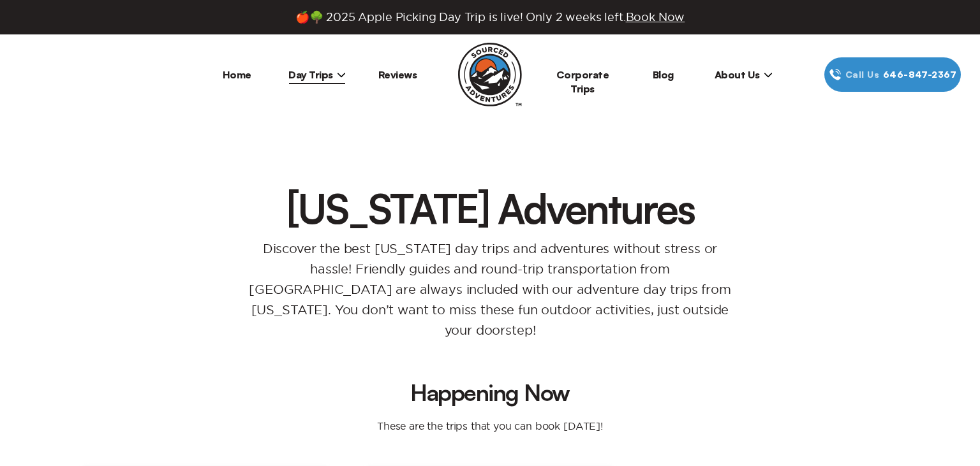 This screenshot has height=466, width=980. Describe the element at coordinates (237, 75) in the screenshot. I see `a: Home` at that location.